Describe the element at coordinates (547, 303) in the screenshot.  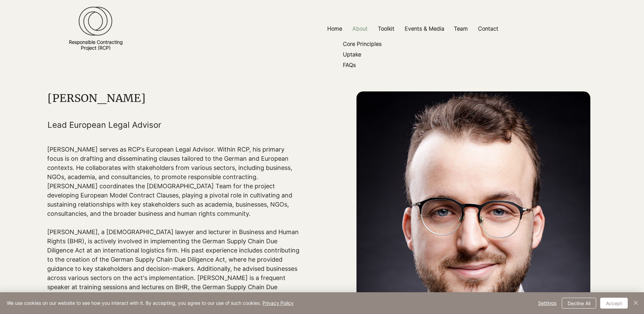
I see `span: Settings` at that location.